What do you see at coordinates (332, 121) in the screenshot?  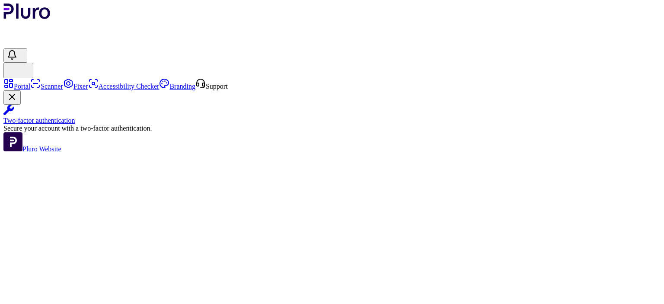 I see `div: Two-factor authentication` at bounding box center [332, 121].